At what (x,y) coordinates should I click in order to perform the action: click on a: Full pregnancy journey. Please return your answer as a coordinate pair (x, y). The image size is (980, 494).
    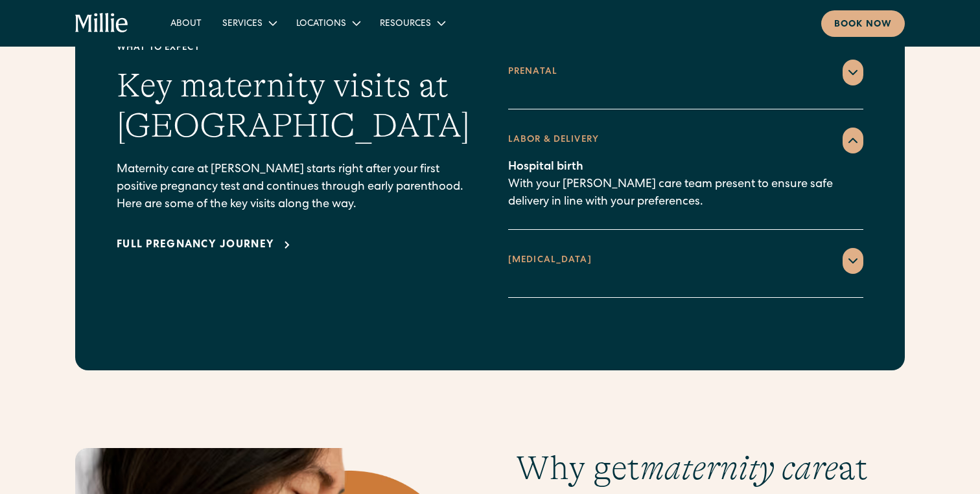
    Looking at the image, I should click on (205, 245).